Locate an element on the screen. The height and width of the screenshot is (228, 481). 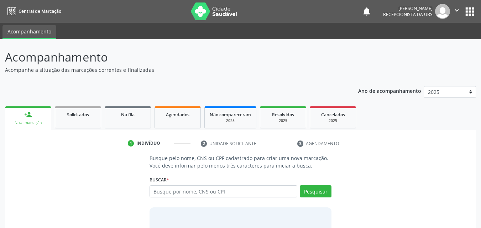
p: Ano de acompanhamento is located at coordinates (389, 90).